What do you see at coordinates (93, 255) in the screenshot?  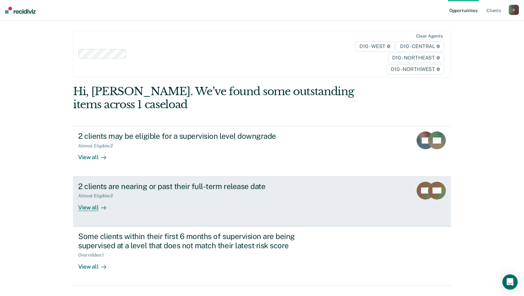 I see `div: Overridden : 1` at bounding box center [93, 255].